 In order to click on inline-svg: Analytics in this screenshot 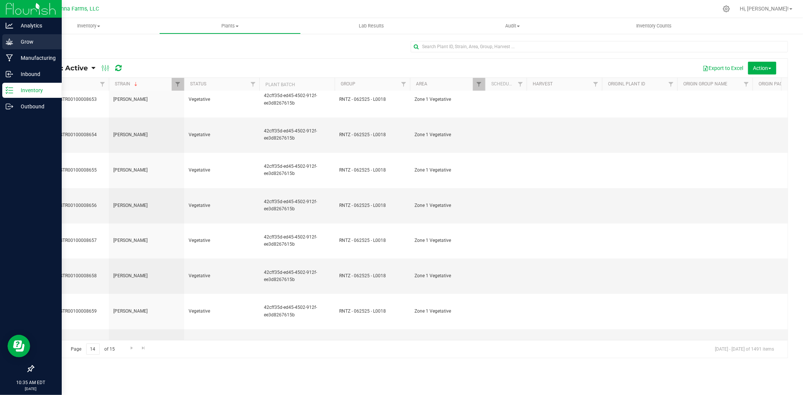, I will do `click(9, 26)`.